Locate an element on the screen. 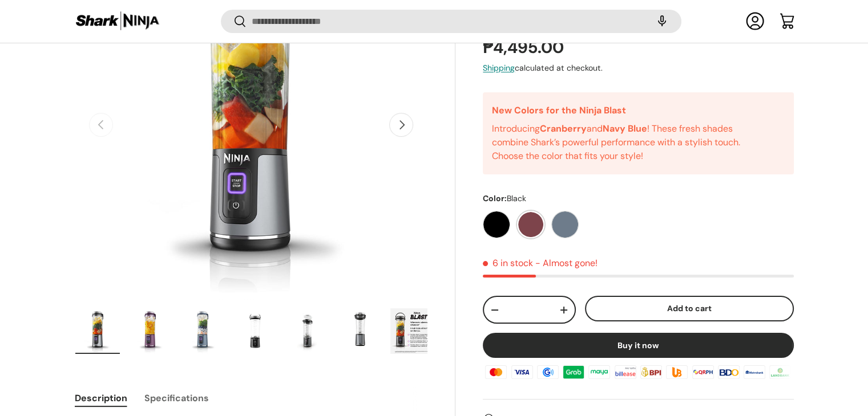 This screenshot has height=416, width=868. a: Shark Ninja Philippines is located at coordinates (117, 21).